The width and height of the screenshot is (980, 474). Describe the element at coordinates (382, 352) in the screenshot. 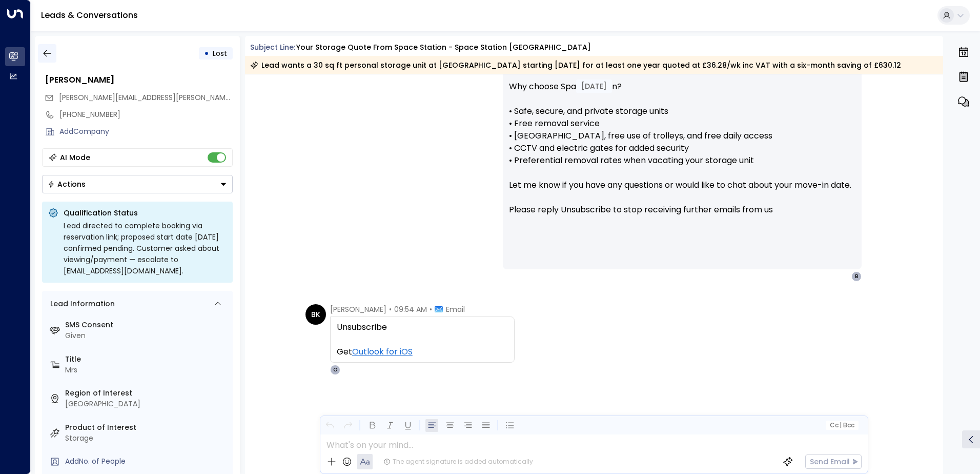

I see `a: Outlook for iOS` at that location.